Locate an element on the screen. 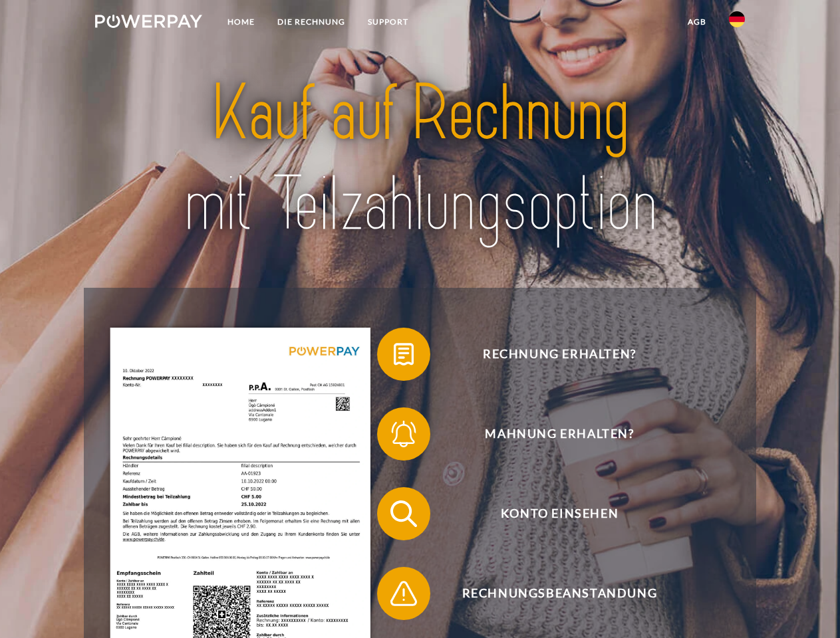 This screenshot has height=638, width=840. a: SUPPORT is located at coordinates (388, 22).